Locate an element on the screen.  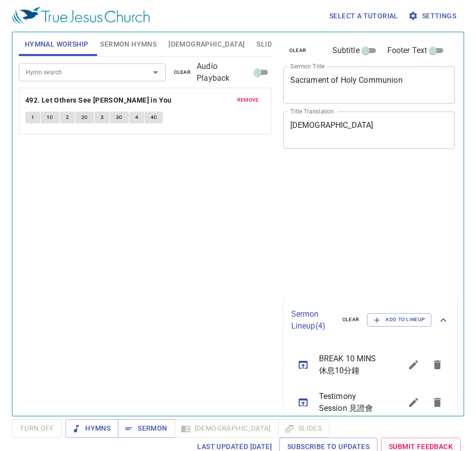
button: 2C is located at coordinates (85, 117).